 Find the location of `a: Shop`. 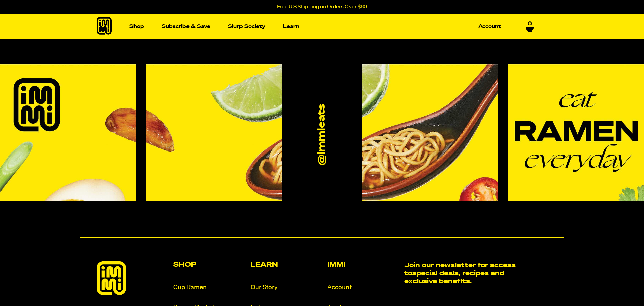

a: Shop is located at coordinates (136, 26).